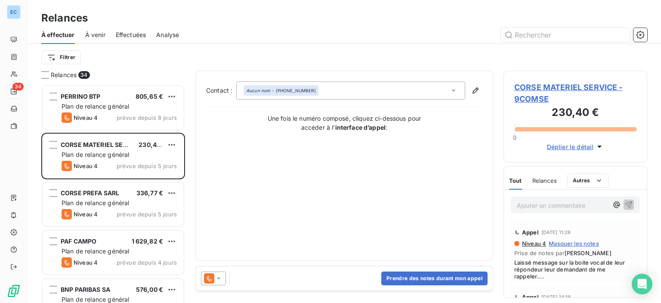 The image size is (661, 303). I want to click on span: prévue depuis 4 jours, so click(147, 262).